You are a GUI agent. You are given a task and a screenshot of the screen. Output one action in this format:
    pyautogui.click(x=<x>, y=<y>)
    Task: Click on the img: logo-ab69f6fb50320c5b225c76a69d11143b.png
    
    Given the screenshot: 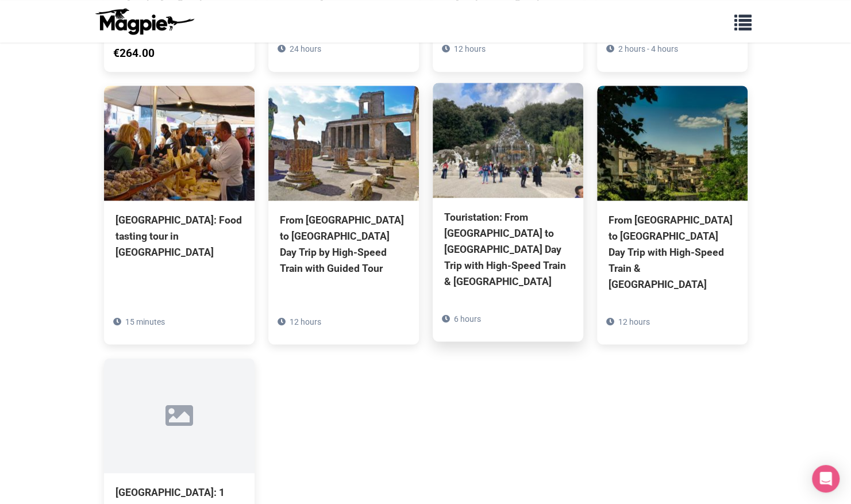 What is the action you would take?
    pyautogui.click(x=144, y=21)
    